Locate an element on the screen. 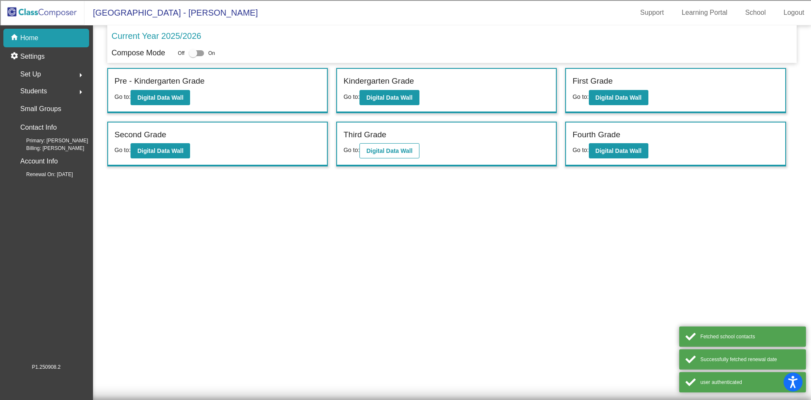  div: Sort A > Z is located at coordinates (405, 7).